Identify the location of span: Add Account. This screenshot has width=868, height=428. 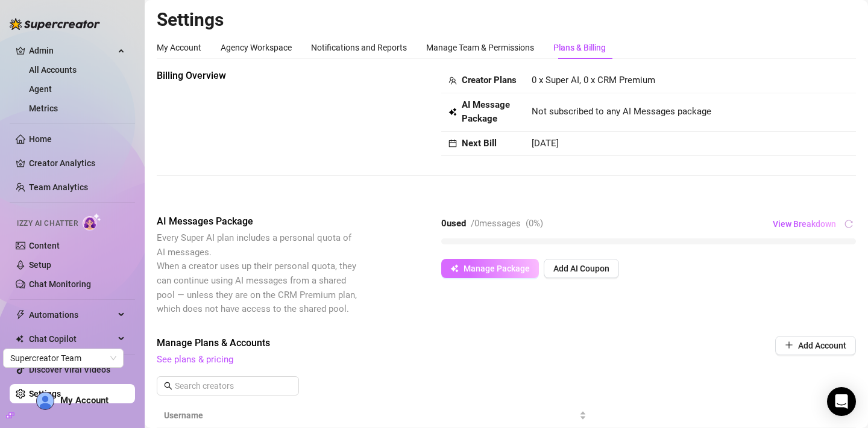
(822, 346).